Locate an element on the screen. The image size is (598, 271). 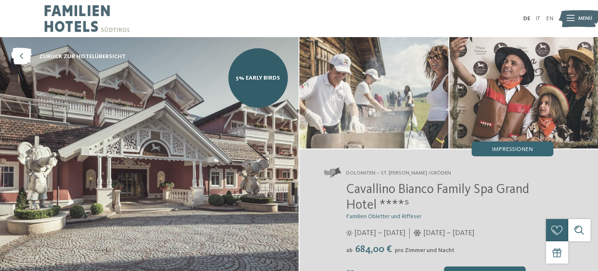
a: DE is located at coordinates (527, 19).